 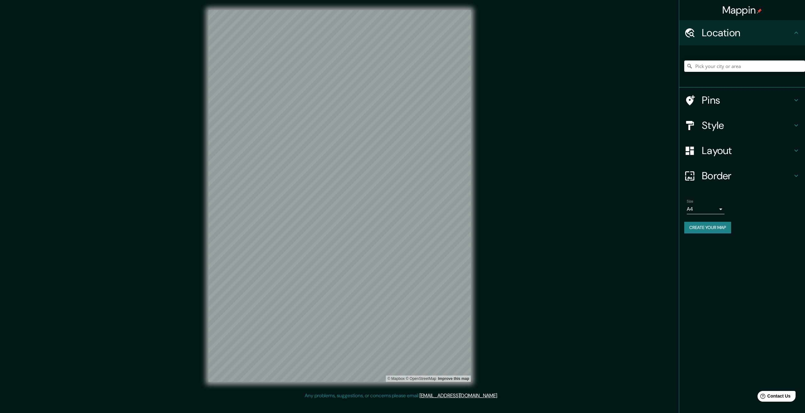 What do you see at coordinates (743, 150) in the screenshot?
I see `div: Layout` at bounding box center [743, 150].